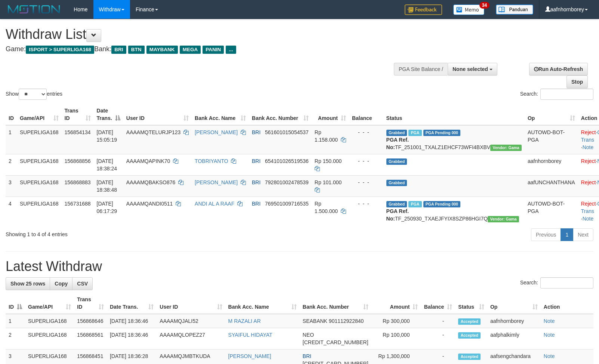 The image size is (599, 364). What do you see at coordinates (78, 204) in the screenshot?
I see `span: 156731688` at bounding box center [78, 204].